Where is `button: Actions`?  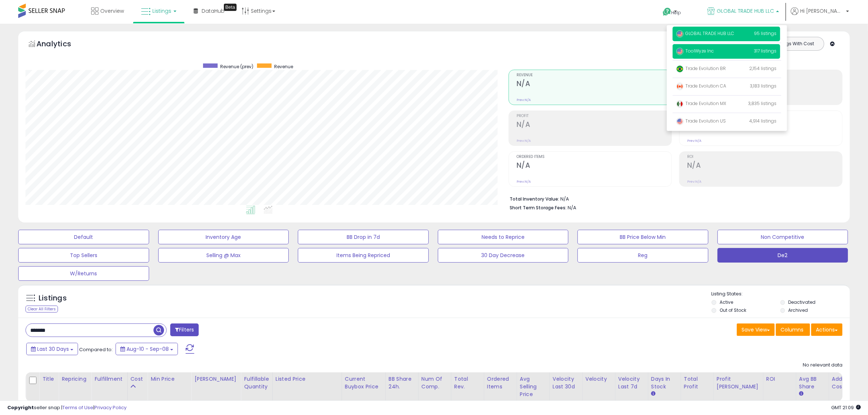 button: Actions is located at coordinates (827, 329).